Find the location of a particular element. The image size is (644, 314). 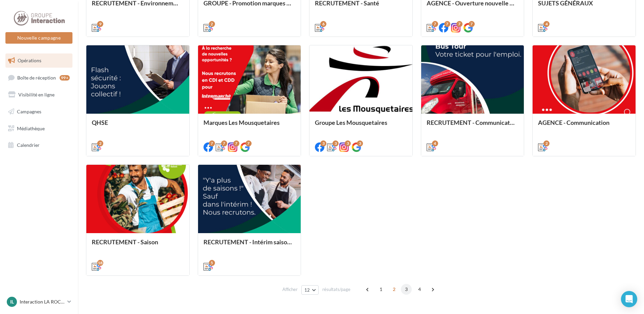

span: Afficher is located at coordinates (290, 289).